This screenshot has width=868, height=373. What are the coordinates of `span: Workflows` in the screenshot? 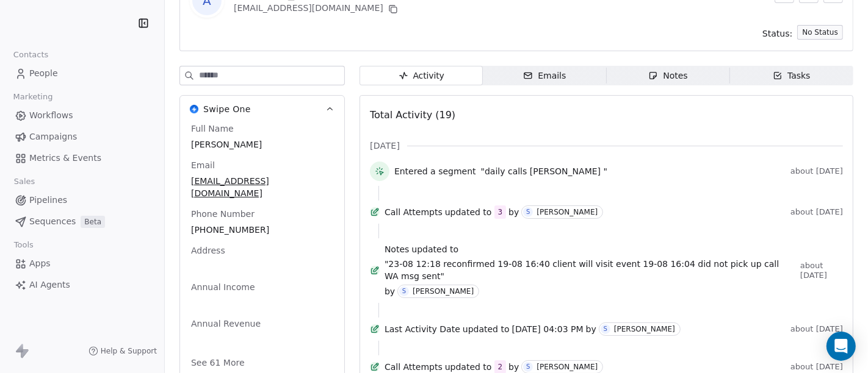 It's located at (51, 116).